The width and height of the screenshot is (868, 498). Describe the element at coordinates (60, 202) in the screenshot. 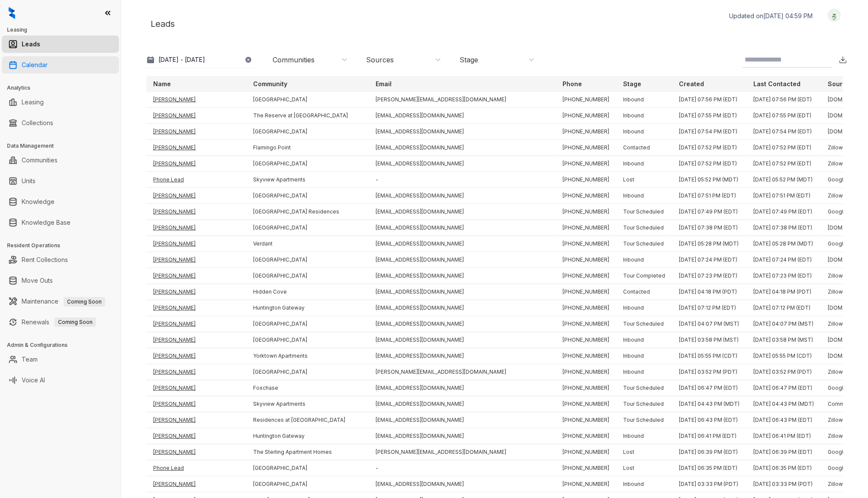

I see `li: Knowledge` at that location.